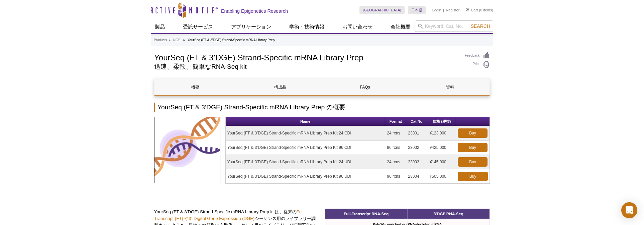 The height and width of the screenshot is (225, 644). What do you see at coordinates (477, 65) in the screenshot?
I see `a: Print` at bounding box center [477, 65].